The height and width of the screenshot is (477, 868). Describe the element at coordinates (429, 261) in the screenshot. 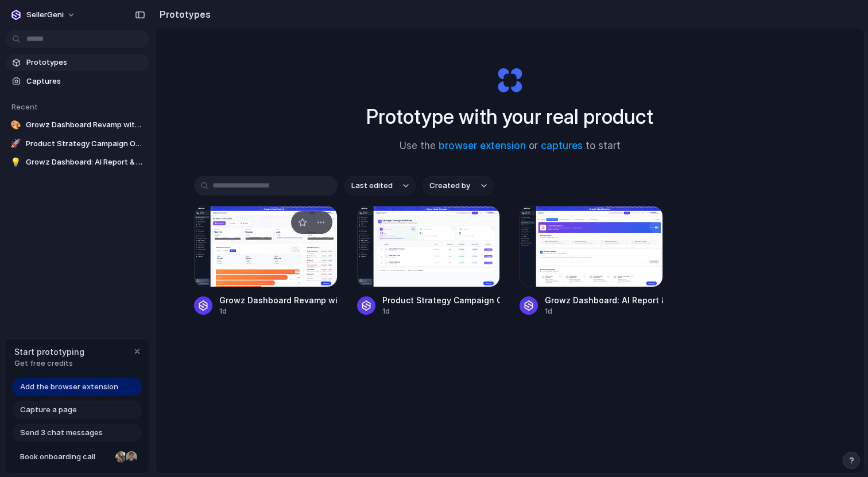

I see `a: Product Strategy Campaign OverviewProduct Strategy Campaign Overview1d` at that location.